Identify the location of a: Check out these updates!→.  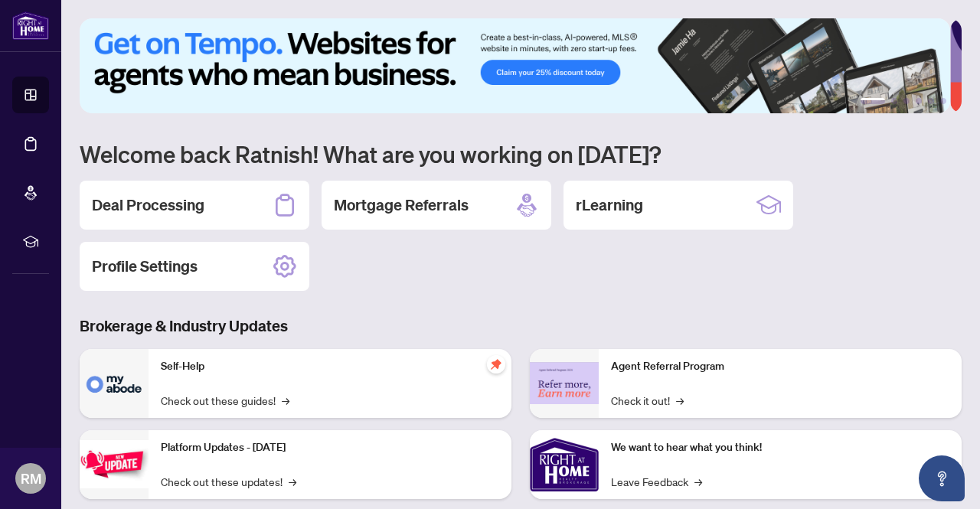
(228, 482).